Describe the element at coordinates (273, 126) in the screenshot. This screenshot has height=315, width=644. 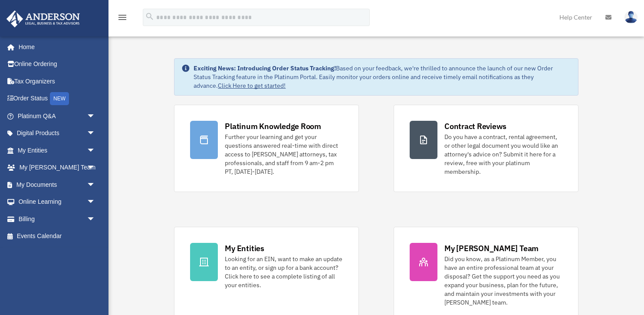
I see `div: Platinum Knowledge Room` at that location.